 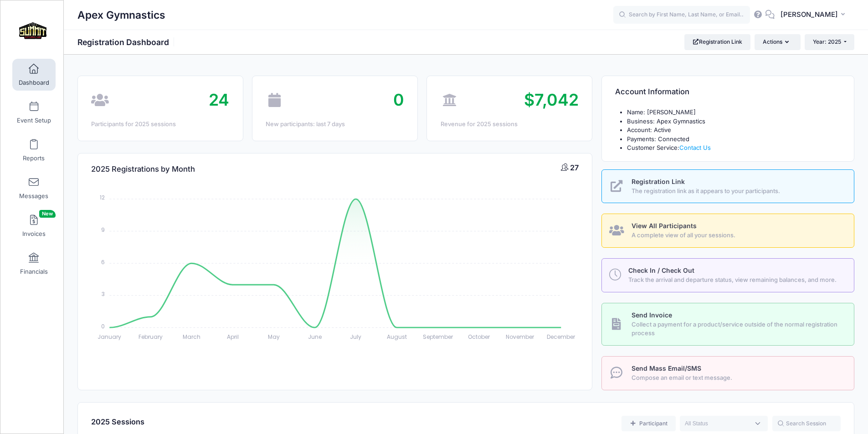 What do you see at coordinates (219, 100) in the screenshot?
I see `span: 24` at bounding box center [219, 100].